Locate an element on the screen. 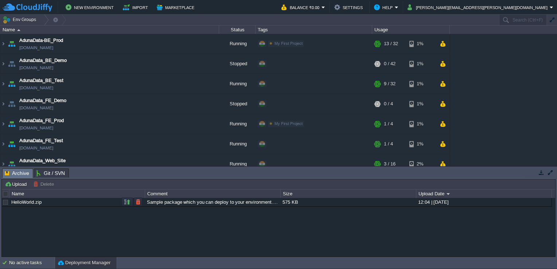 The image size is (557, 269). div: Size is located at coordinates (348, 193).